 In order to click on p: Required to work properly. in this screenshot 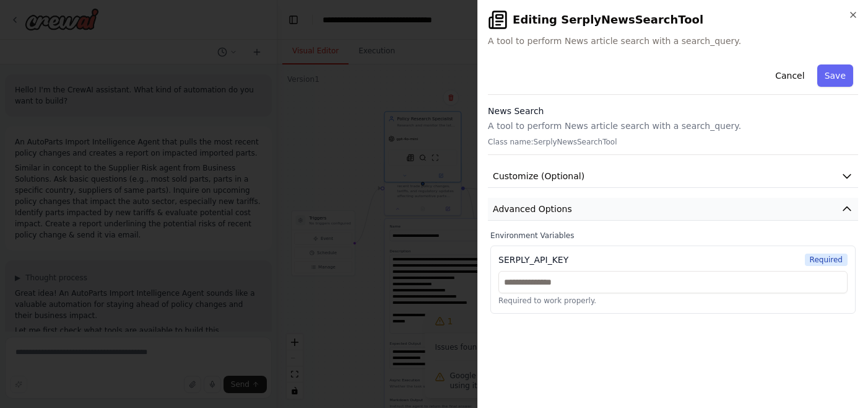, I will do `click(673, 301)`.